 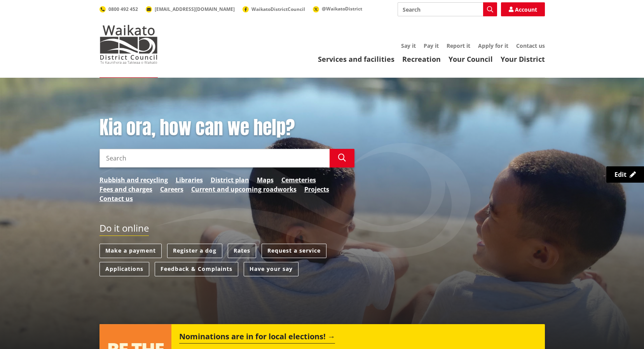 What do you see at coordinates (227, 128) in the screenshot?
I see `h1: Kia ora, how can we help?` at bounding box center [227, 128].